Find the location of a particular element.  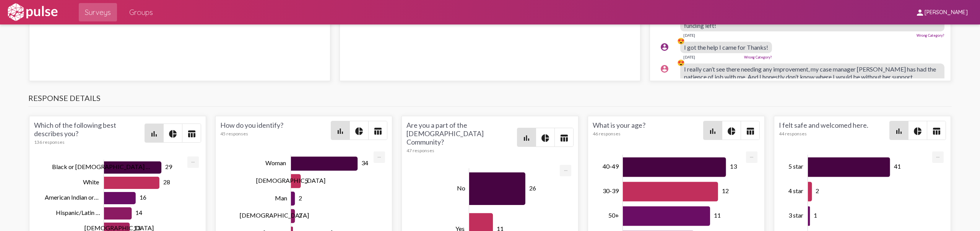

a: Surveys is located at coordinates (98, 12).